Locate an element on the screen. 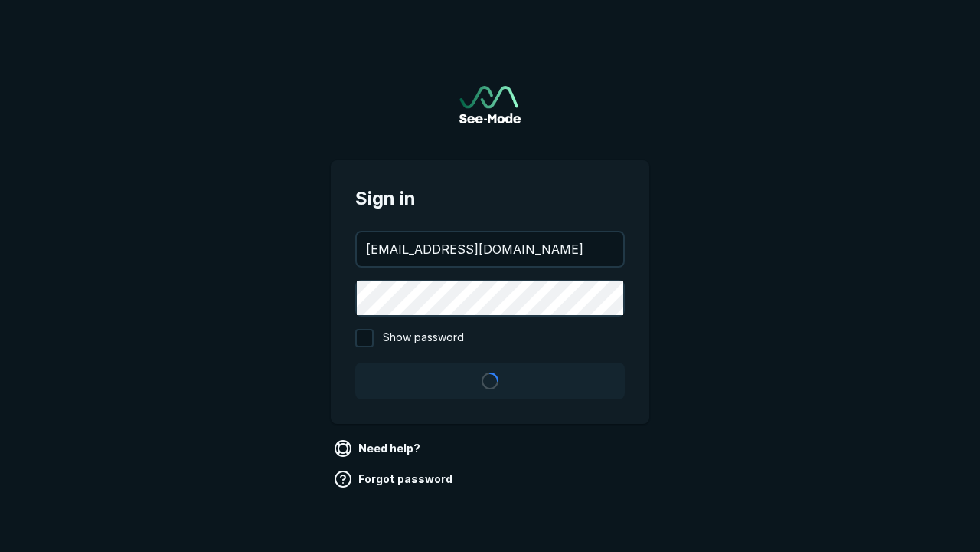  a: Need help? is located at coordinates (378, 448).